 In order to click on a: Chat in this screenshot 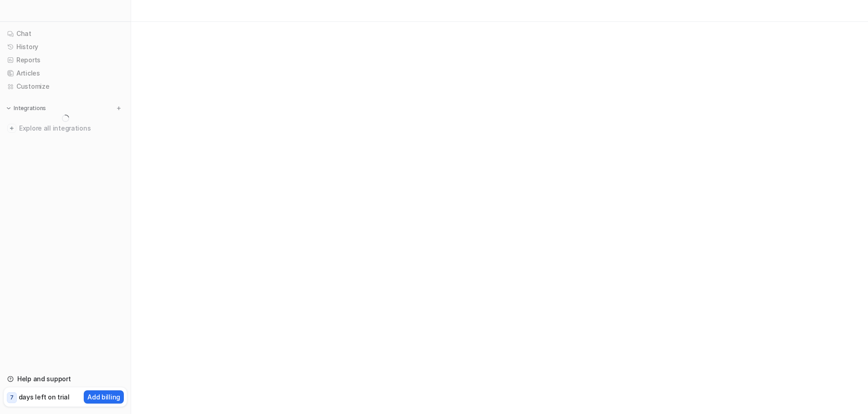, I will do `click(65, 34)`.